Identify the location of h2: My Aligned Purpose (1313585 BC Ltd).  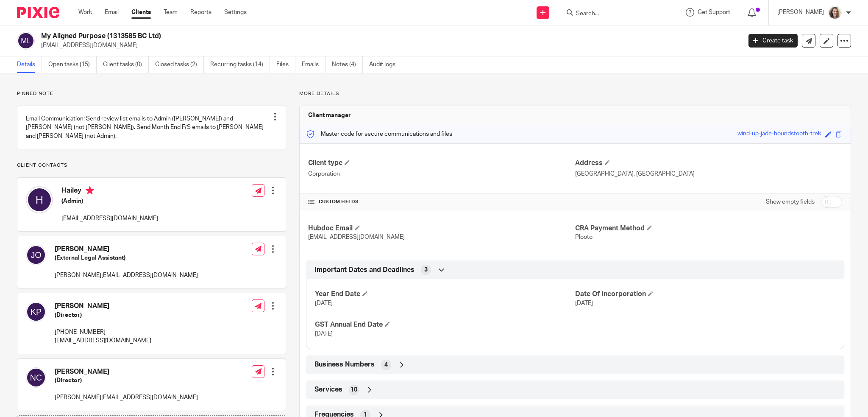
(319, 36).